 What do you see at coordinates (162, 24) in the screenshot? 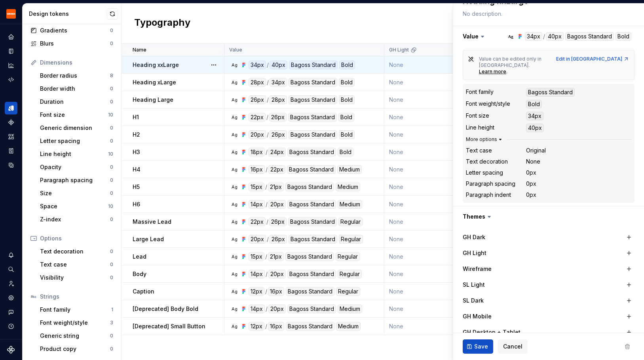
I see `h2: Typography` at bounding box center [162, 24].